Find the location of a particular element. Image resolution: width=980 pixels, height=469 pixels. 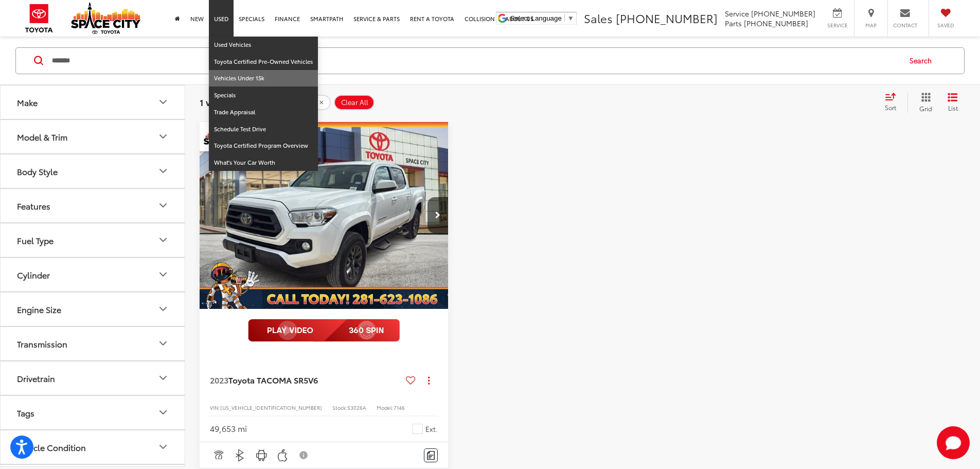

button: Fuel TypeFuel Type is located at coordinates (93, 239).